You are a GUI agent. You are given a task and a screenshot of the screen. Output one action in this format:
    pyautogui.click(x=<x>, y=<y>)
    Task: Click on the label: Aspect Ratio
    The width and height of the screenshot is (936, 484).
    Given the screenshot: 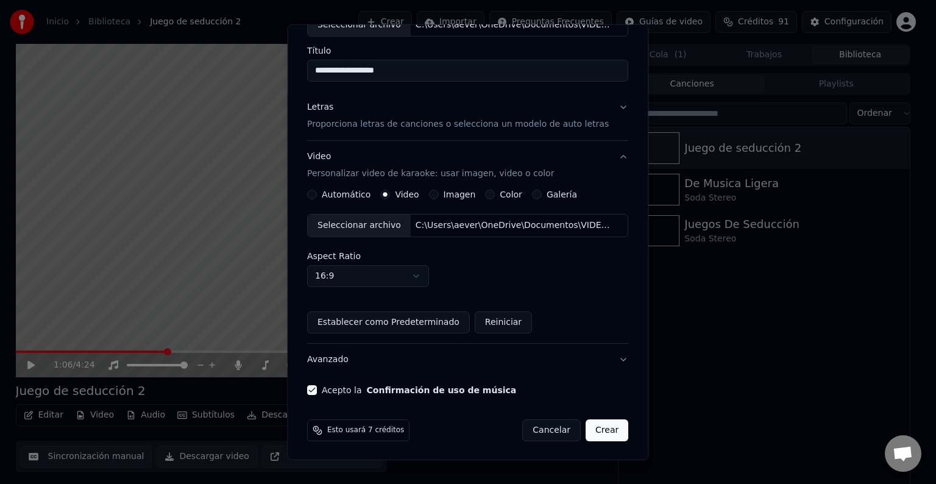 What is the action you would take?
    pyautogui.click(x=467, y=256)
    